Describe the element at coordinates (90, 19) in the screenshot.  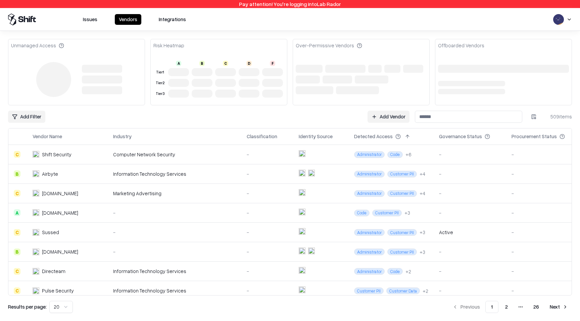
I see `button: Issues` at that location.